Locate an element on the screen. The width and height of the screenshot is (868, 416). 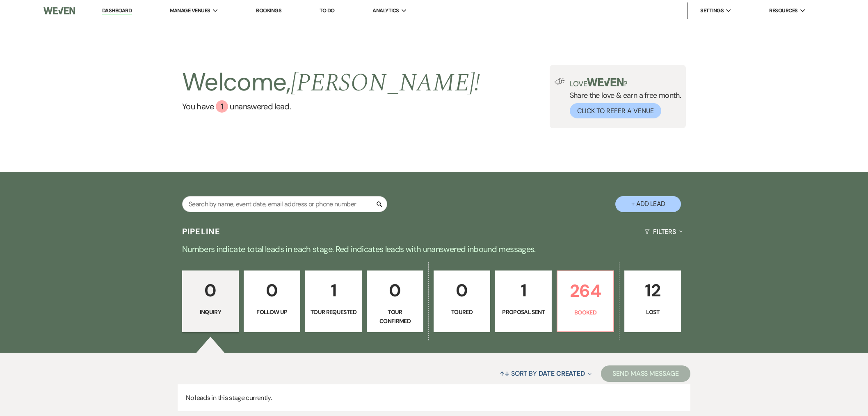
p: Lost is located at coordinates (653, 312).